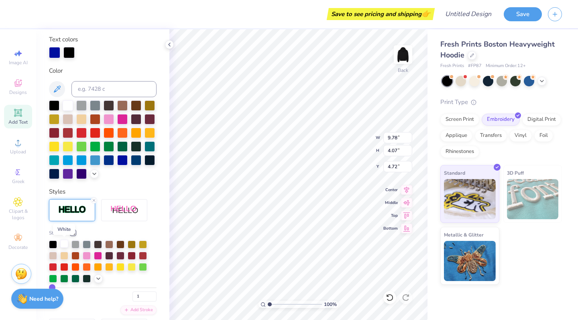  Describe the element at coordinates (460, 120) in the screenshot. I see `div: Screen Print` at that location.